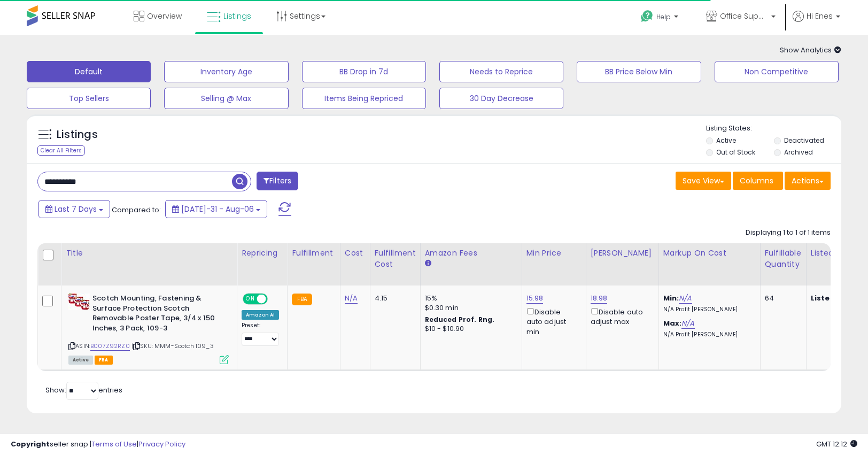 The width and height of the screenshot is (868, 455). What do you see at coordinates (260, 315) in the screenshot?
I see `div: Amazon AI` at bounding box center [260, 315].